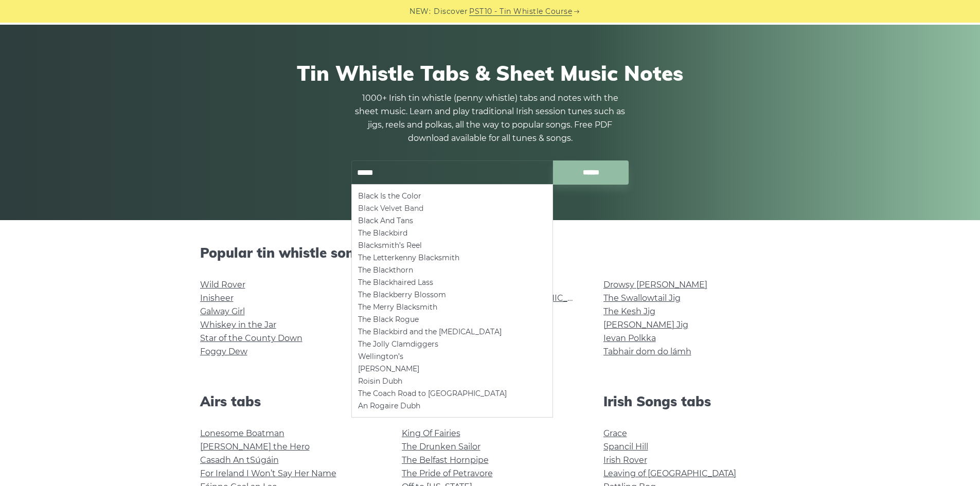 The height and width of the screenshot is (486, 980). Describe the element at coordinates (647, 352) in the screenshot. I see `a: Tabhair dom do lámh` at that location.